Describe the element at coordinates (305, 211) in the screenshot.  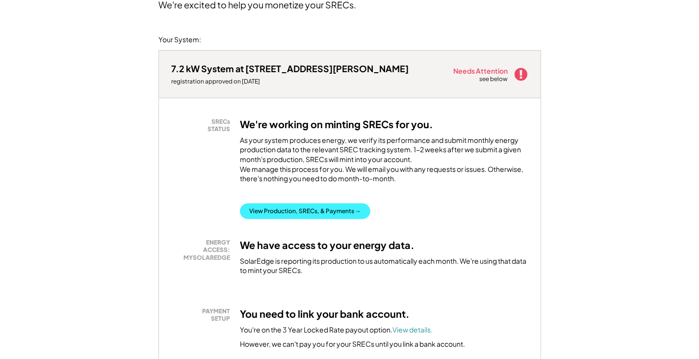
I see `button: View Production, SRECs, & Payments →` at that location.